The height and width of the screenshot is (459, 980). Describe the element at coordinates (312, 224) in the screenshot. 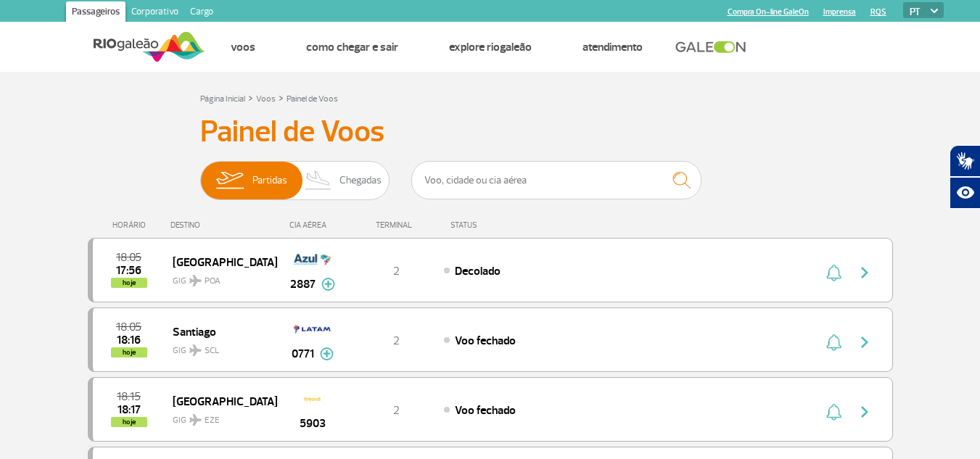

I see `div: CIA AÉREA` at that location.